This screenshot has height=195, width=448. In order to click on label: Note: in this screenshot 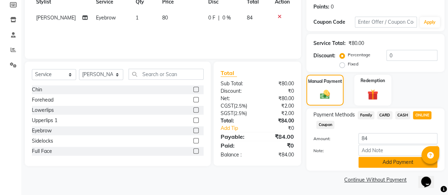, I will do `click(330, 151)`.